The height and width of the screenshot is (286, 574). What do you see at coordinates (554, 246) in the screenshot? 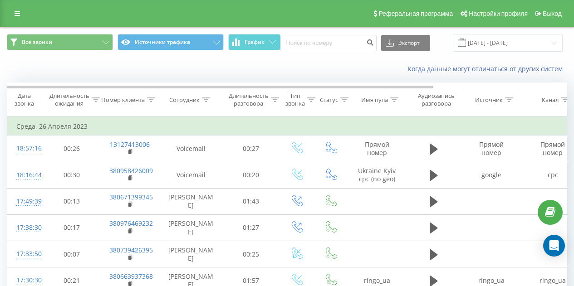
I see `div: Open Intercom Messenger` at bounding box center [554, 246].